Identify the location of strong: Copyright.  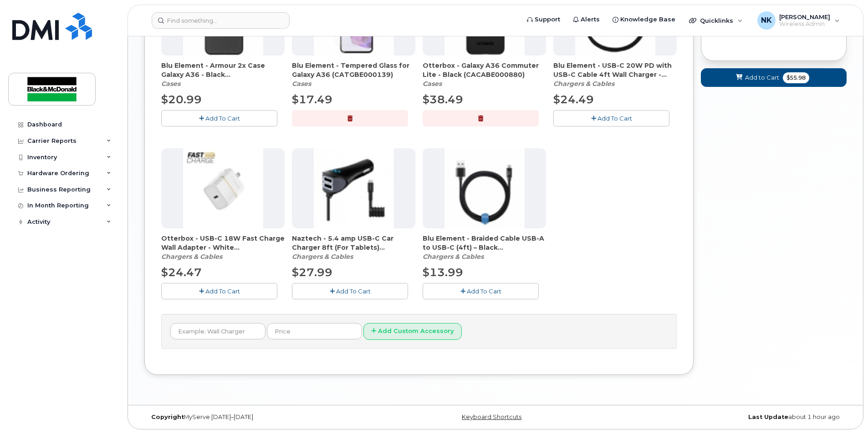
(168, 417).